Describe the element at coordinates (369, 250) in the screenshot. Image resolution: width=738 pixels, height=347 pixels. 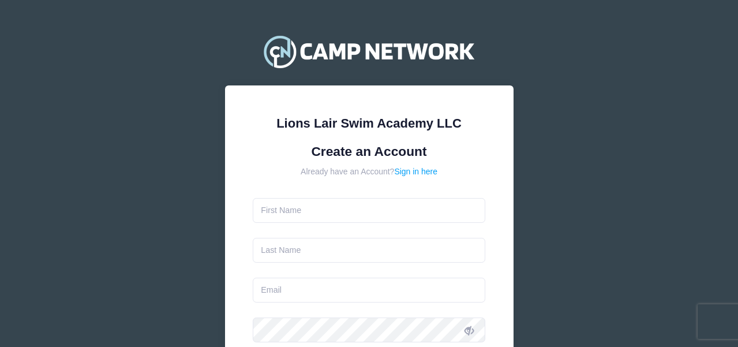
I see `input: Last Name` at that location.